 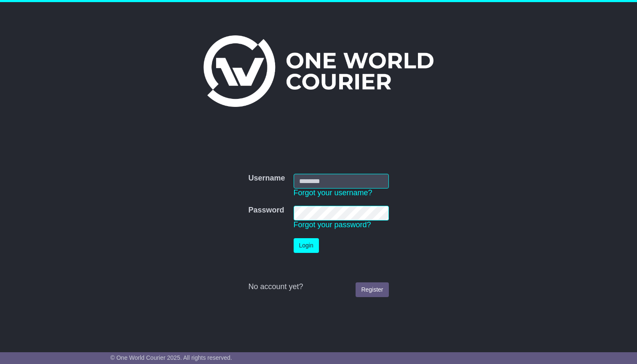 What do you see at coordinates (266, 179) in the screenshot?
I see `label: Username` at bounding box center [266, 179].